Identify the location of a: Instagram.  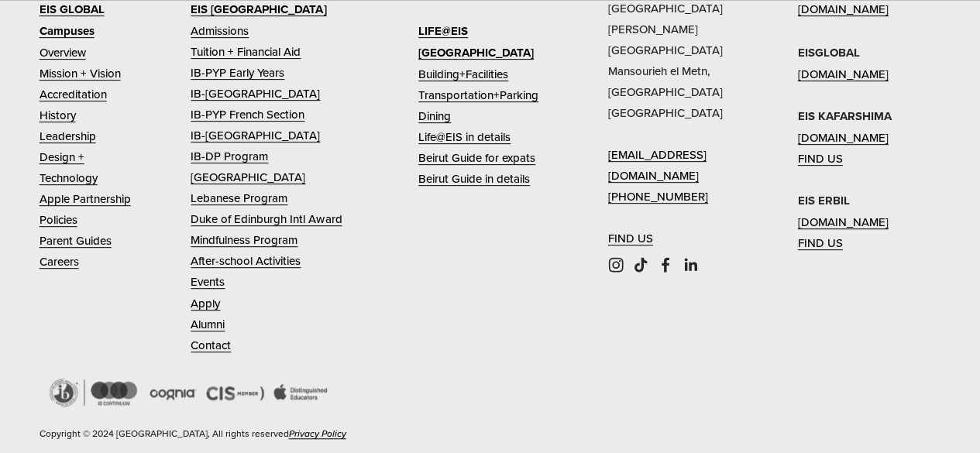
(616, 264).